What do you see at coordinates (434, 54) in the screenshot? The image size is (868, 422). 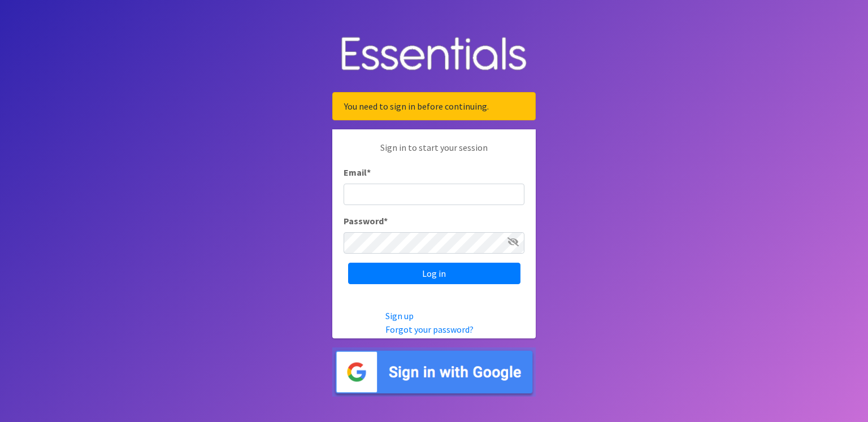 I see `img: Human Essentials` at bounding box center [434, 54].